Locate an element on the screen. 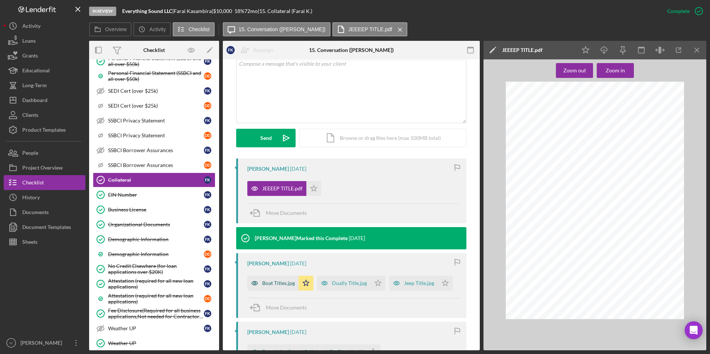 Image resolution: width=710 pixels, height=354 pixels. div: Zoom in is located at coordinates (615, 71).